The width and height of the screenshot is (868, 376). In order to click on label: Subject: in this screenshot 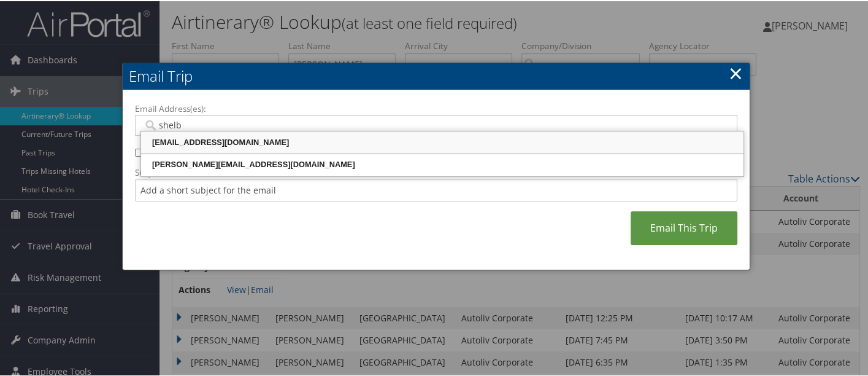, I will do `click(436, 171)`.